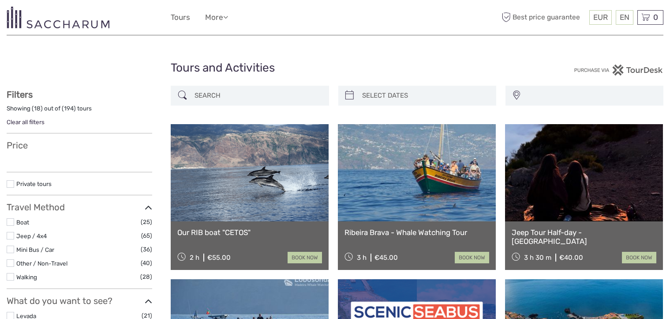 The width and height of the screenshot is (670, 319). What do you see at coordinates (656, 17) in the screenshot?
I see `span: 0` at bounding box center [656, 17].